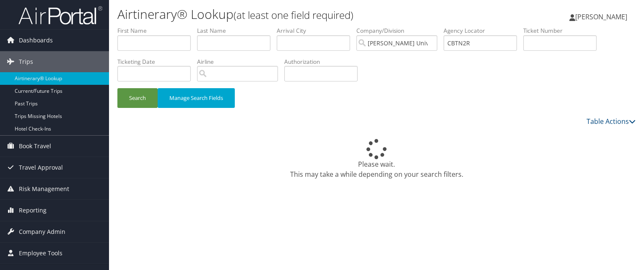  What do you see at coordinates (400, 31) in the screenshot?
I see `label: Company/Division` at bounding box center [400, 31].